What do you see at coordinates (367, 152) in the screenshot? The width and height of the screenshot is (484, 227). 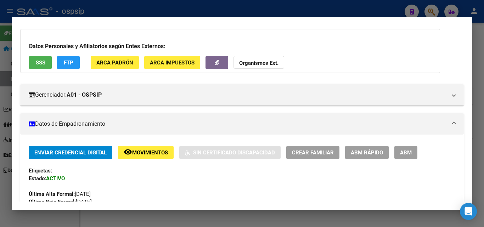 I see `button: ABM Rápido` at bounding box center [367, 152].